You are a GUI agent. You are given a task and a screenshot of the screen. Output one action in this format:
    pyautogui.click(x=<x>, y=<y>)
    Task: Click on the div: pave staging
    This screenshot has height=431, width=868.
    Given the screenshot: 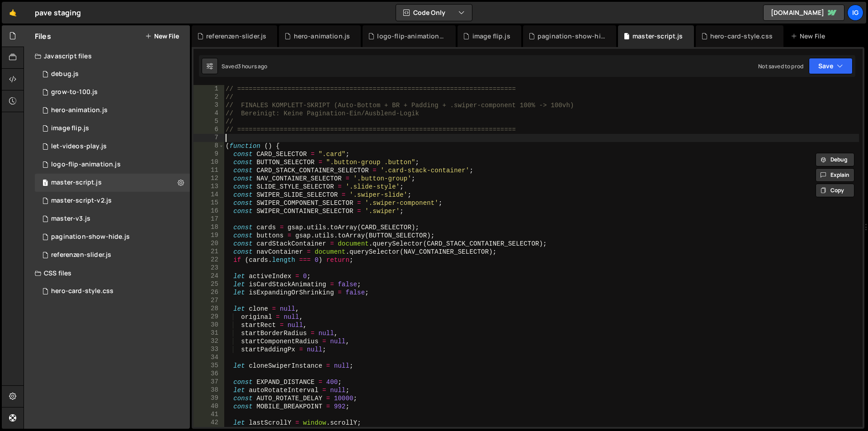 What is the action you would take?
    pyautogui.click(x=58, y=13)
    